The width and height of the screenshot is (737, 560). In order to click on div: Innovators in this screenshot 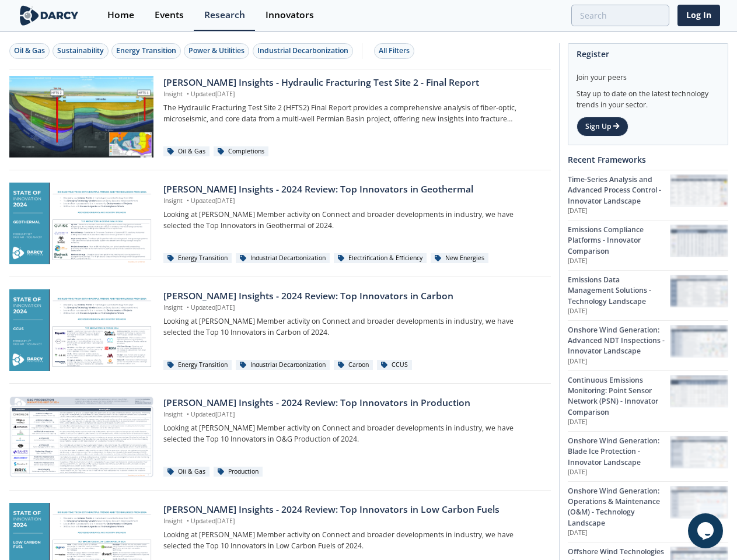, I will do `click(290, 15)`.